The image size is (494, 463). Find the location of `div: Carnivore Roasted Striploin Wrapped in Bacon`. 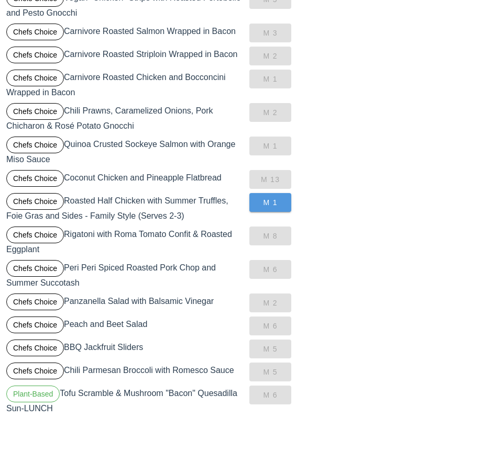

div: Carnivore Roasted Striploin Wrapped in Bacon is located at coordinates (126, 56).